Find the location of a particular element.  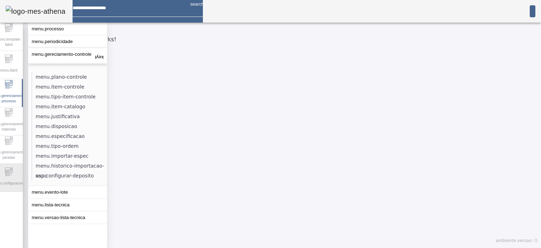

img: logo-mes-athena is located at coordinates (36, 11).